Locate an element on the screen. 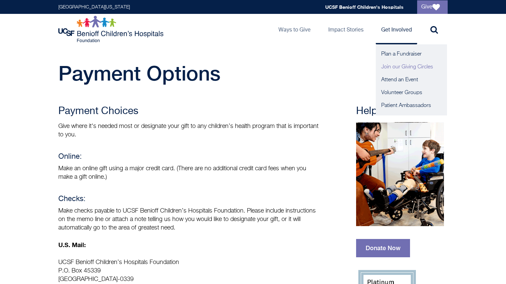  a: Impact Stories is located at coordinates (346, 29).